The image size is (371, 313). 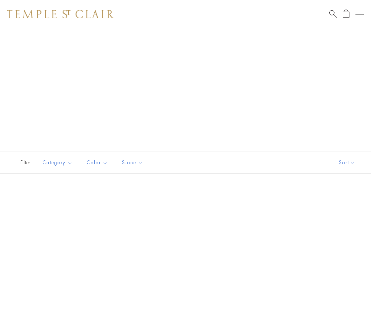 I want to click on span: Category, so click(x=58, y=163).